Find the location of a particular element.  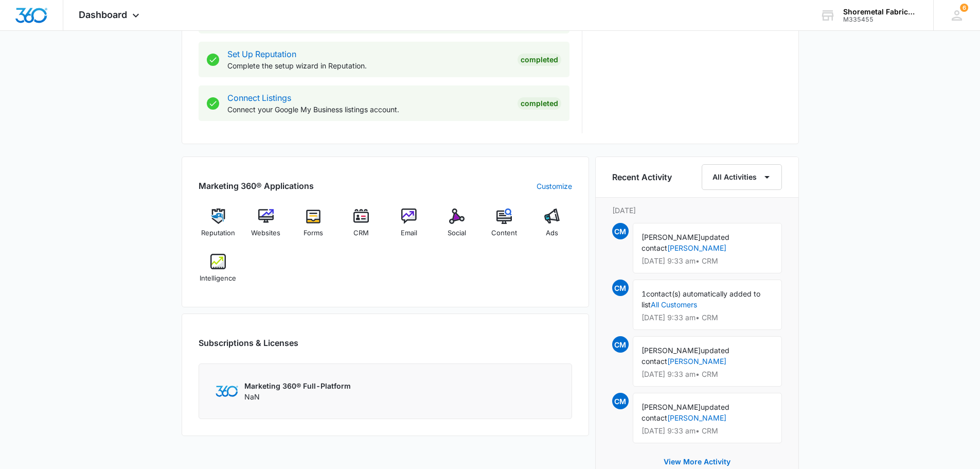

p: Complete the setup wizard in Reputation. is located at coordinates (369, 65).